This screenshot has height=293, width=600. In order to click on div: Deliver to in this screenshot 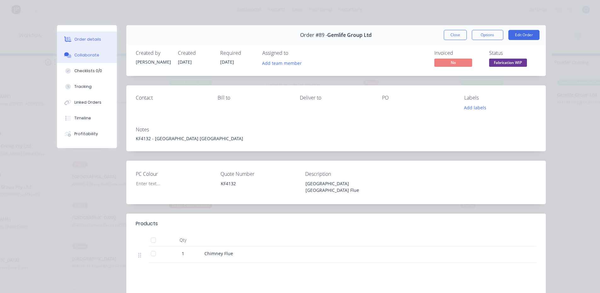, I will do `click(336, 98)`.